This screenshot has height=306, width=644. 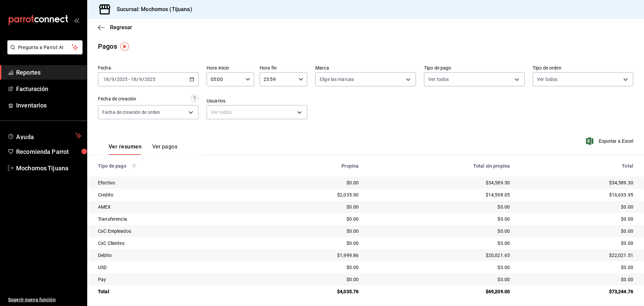 I want to click on span: Fecha de creación de orden, so click(x=131, y=112).